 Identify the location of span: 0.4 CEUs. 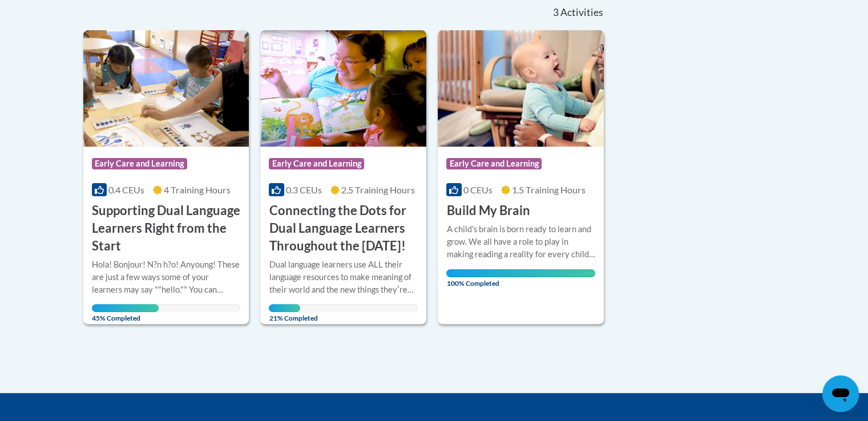
(127, 189).